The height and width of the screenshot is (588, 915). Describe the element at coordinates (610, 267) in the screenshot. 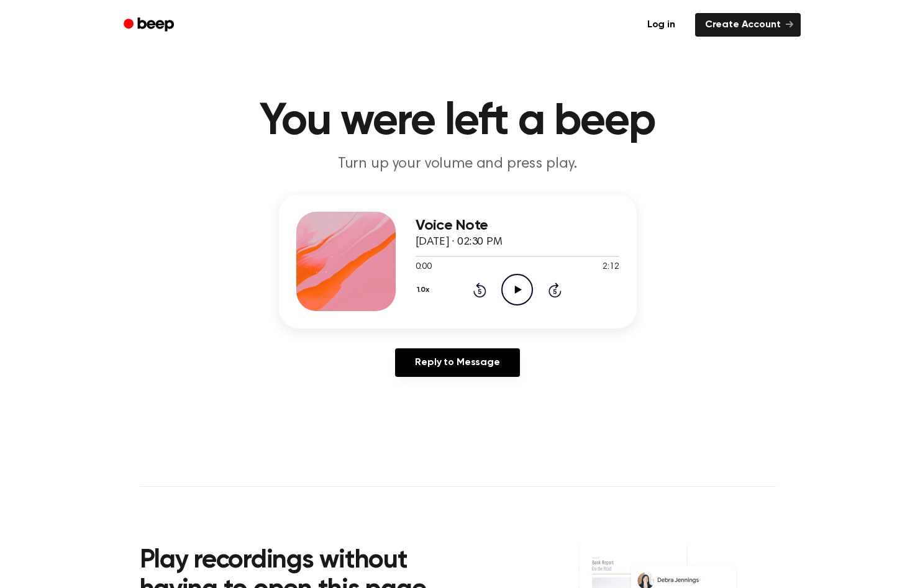

I see `span: 2:12` at that location.